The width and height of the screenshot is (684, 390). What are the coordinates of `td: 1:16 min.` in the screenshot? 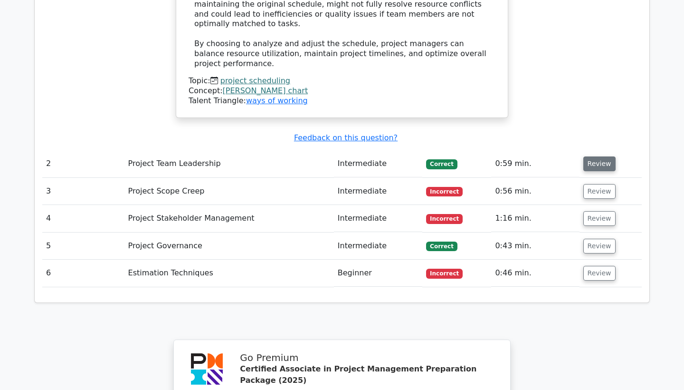 It's located at (535, 218).